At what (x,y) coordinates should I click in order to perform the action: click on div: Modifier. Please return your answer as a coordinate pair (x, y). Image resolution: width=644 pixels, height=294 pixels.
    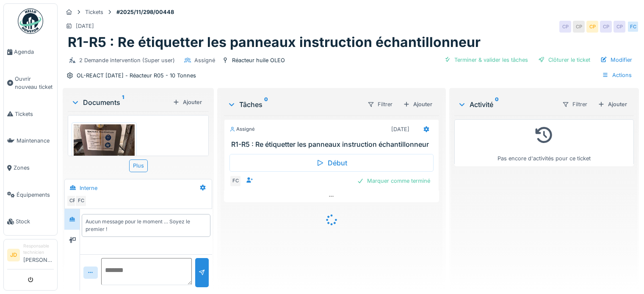
    Looking at the image, I should click on (616, 59).